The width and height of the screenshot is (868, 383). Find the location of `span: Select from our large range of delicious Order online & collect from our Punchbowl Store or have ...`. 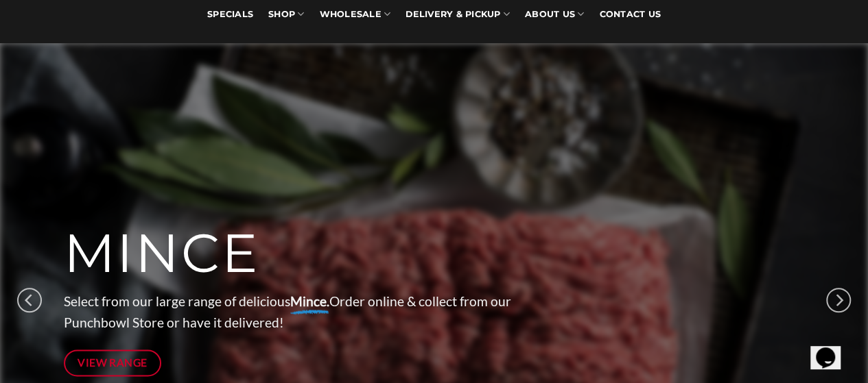

span: Select from our large range of delicious Order online & collect from our Punchbowl Store or have ... is located at coordinates (287, 311).